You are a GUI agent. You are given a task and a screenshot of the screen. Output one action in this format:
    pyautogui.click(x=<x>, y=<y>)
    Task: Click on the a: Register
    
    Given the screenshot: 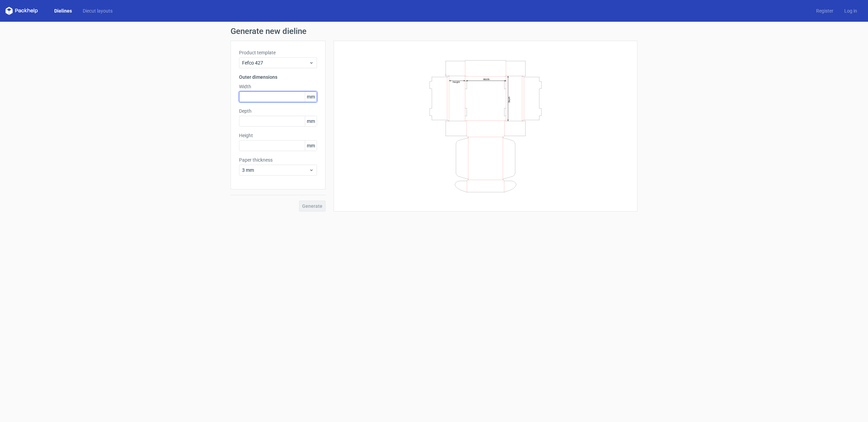 What is the action you would take?
    pyautogui.click(x=825, y=11)
    